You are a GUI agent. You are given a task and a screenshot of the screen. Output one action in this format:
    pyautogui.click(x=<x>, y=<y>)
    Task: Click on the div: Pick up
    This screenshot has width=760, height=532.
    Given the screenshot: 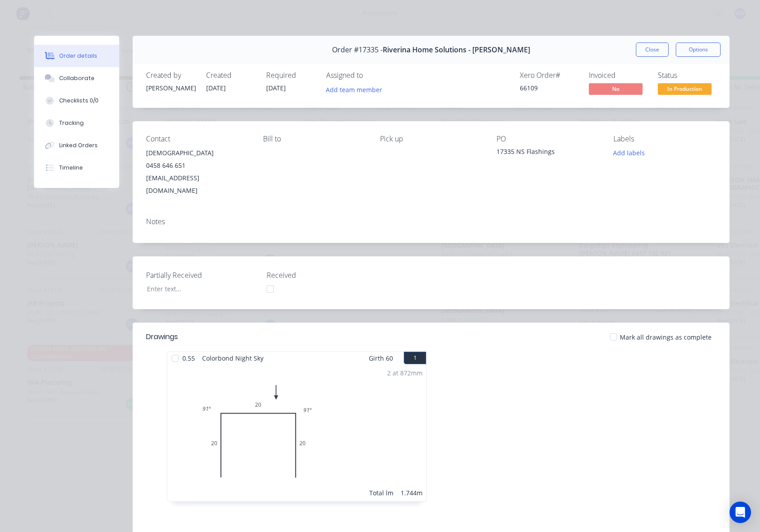 What is the action you would take?
    pyautogui.click(x=431, y=139)
    